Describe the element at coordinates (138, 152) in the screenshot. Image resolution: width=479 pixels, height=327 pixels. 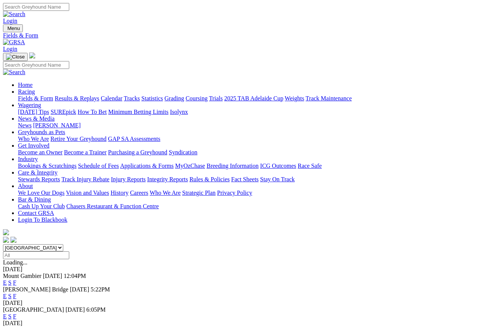
I see `a: Purchasing a Greyhound` at that location.